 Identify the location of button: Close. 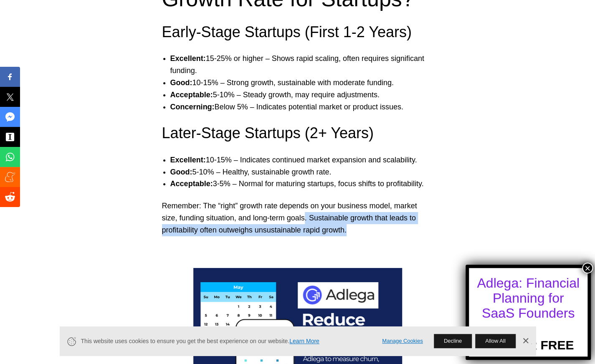
(588, 268).